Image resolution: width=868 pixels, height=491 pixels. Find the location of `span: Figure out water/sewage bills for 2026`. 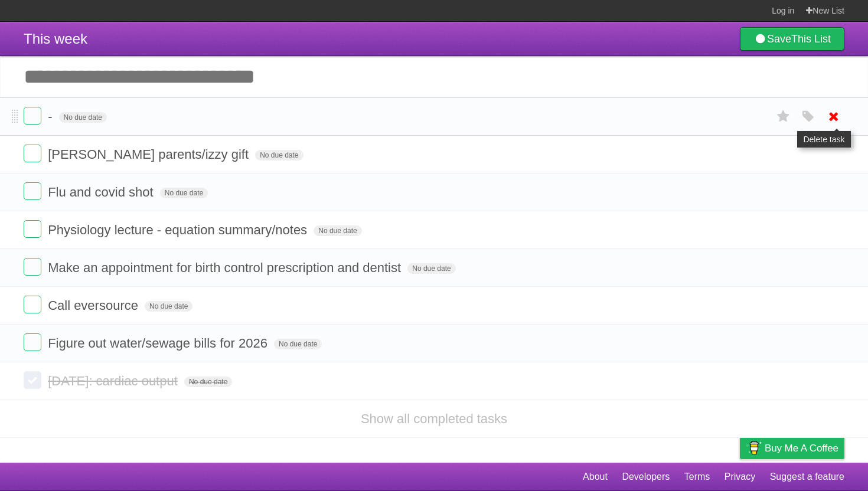

span: Figure out water/sewage bills for 2026 is located at coordinates (159, 343).